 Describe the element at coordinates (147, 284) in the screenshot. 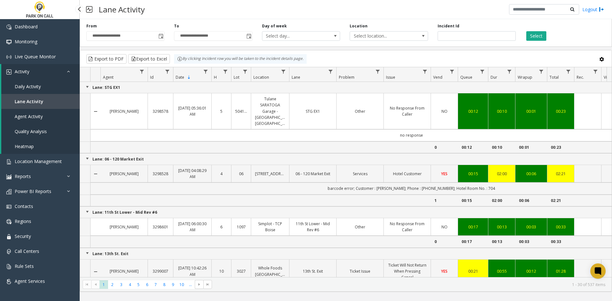

I see `span: Page 6` at that location.